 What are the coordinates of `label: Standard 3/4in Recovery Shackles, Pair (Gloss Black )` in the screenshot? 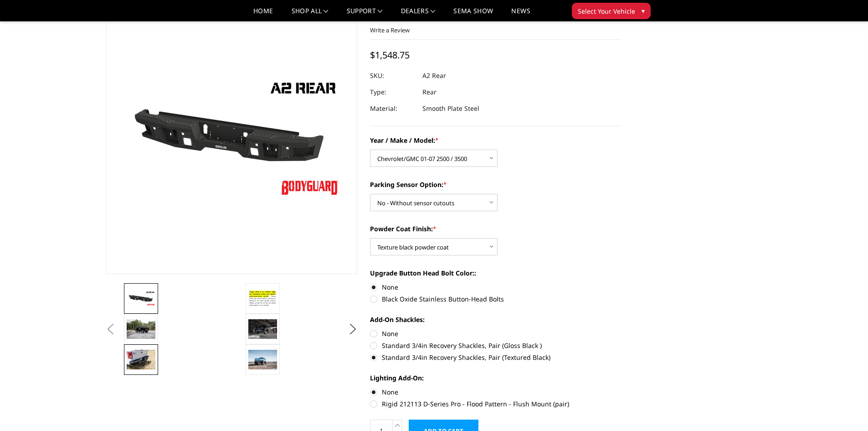 It's located at (496, 345).